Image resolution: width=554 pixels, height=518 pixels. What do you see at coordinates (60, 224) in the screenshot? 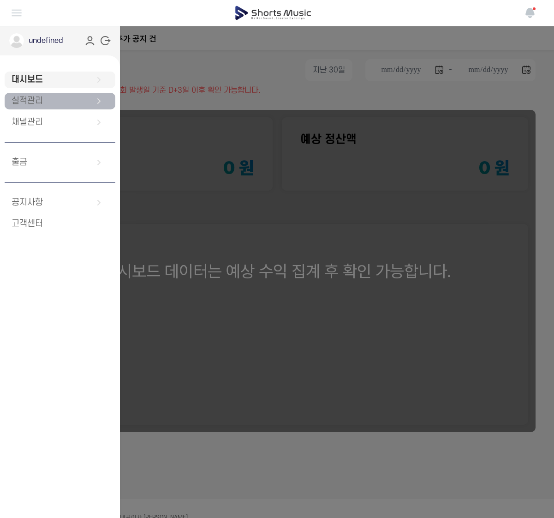
I see `a: 고객센터` at bounding box center [60, 224].